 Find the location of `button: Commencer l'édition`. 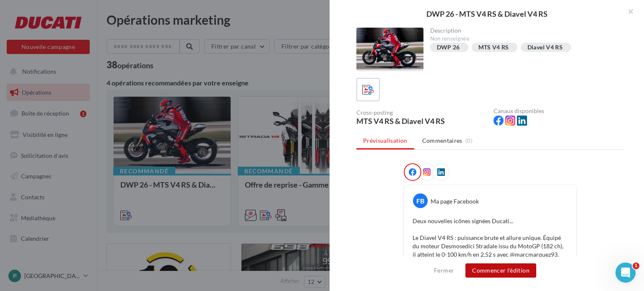

button: Commencer l'édition is located at coordinates (501, 271).